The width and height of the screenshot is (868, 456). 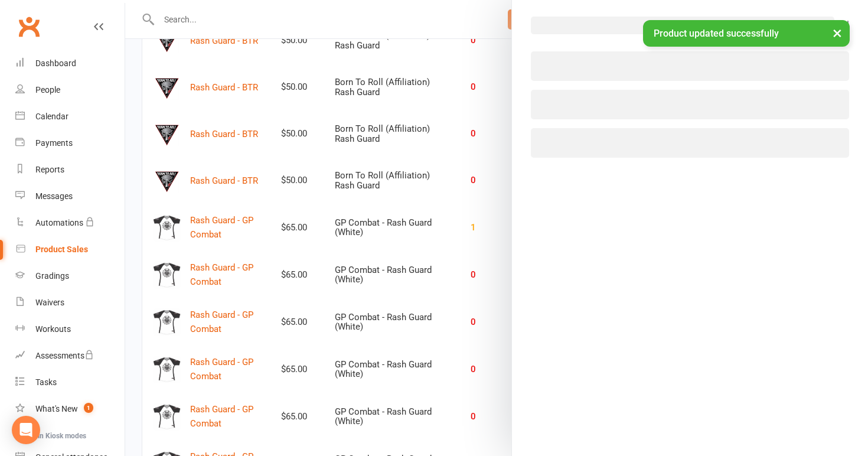 I want to click on div: Gradings, so click(x=52, y=276).